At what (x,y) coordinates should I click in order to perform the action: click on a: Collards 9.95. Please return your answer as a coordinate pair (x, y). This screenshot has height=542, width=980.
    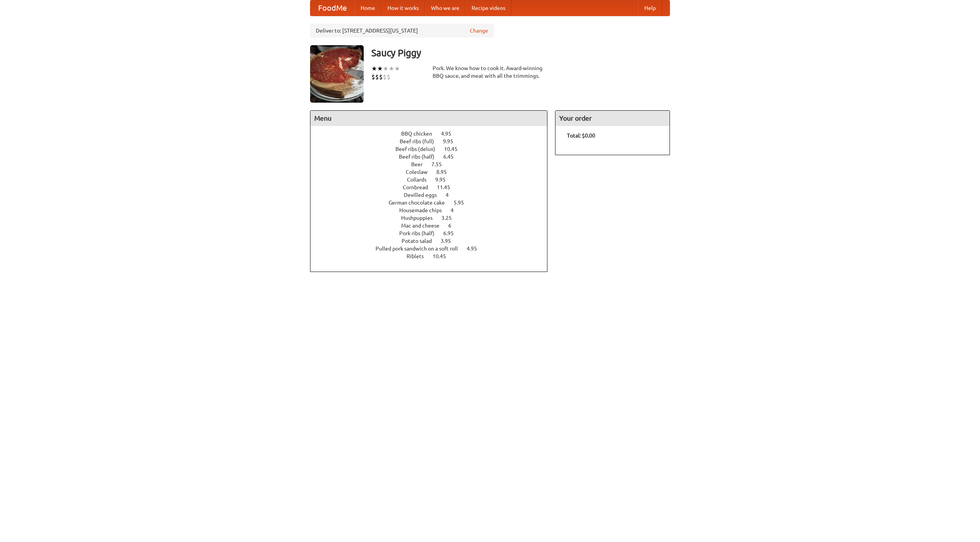
    Looking at the image, I should click on (434, 179).